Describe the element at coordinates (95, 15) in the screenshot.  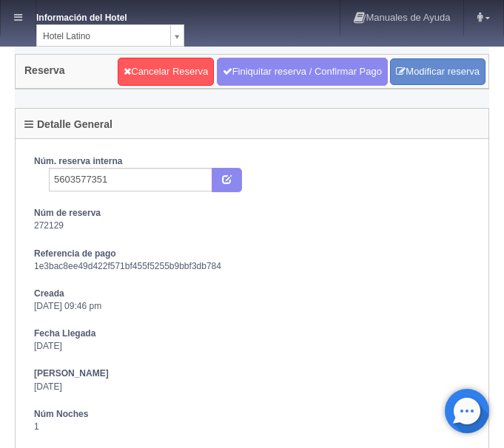
I see `dt: Información del Hotel` at that location.